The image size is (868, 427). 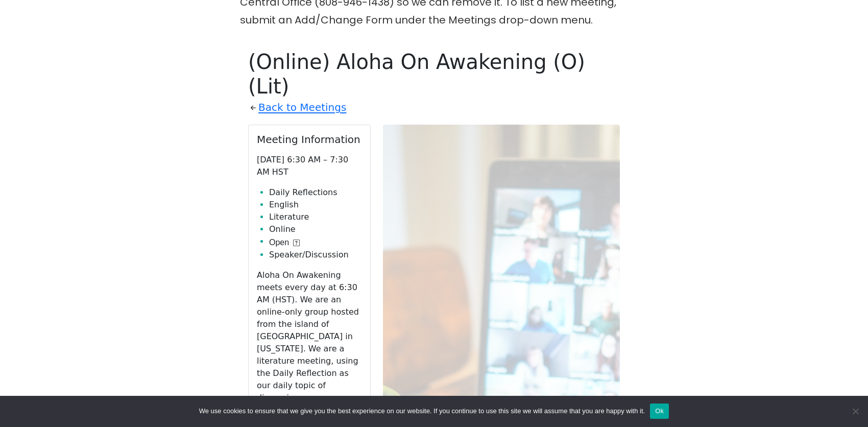 I want to click on span: We use cookies to ensure that we give you the best experience on our website. If you continue to ..., so click(x=422, y=411).